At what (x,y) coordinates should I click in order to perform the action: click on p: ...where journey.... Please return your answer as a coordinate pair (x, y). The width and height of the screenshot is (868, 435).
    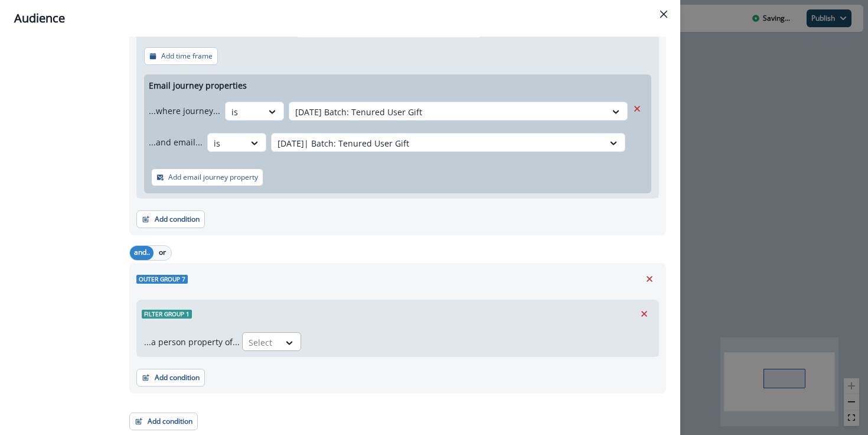
    Looking at the image, I should click on (184, 111).